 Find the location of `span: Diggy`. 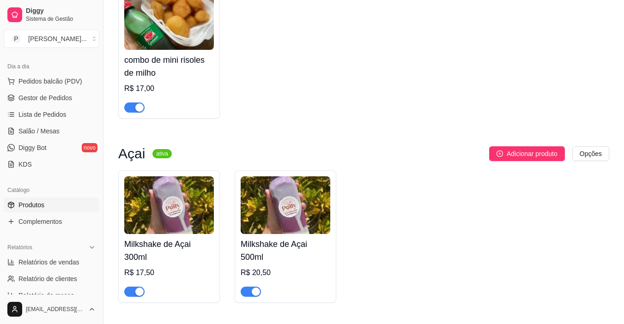

span: Diggy is located at coordinates (60, 11).